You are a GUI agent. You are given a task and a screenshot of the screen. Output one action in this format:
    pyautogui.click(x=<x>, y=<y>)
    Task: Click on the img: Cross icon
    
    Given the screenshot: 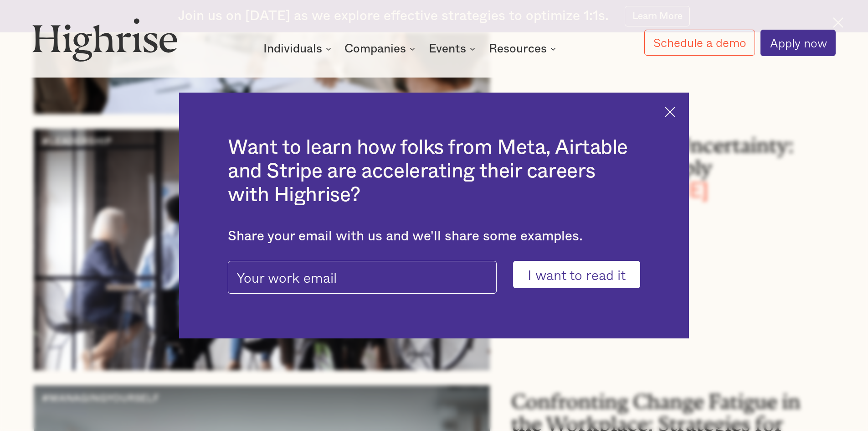 What is the action you would take?
    pyautogui.click(x=670, y=111)
    